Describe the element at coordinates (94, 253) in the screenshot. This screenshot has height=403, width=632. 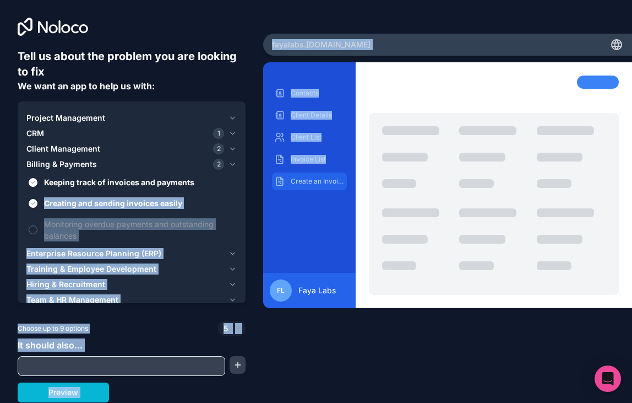
I see `span: Enterprise Resource Planning (ERP)` at that location.